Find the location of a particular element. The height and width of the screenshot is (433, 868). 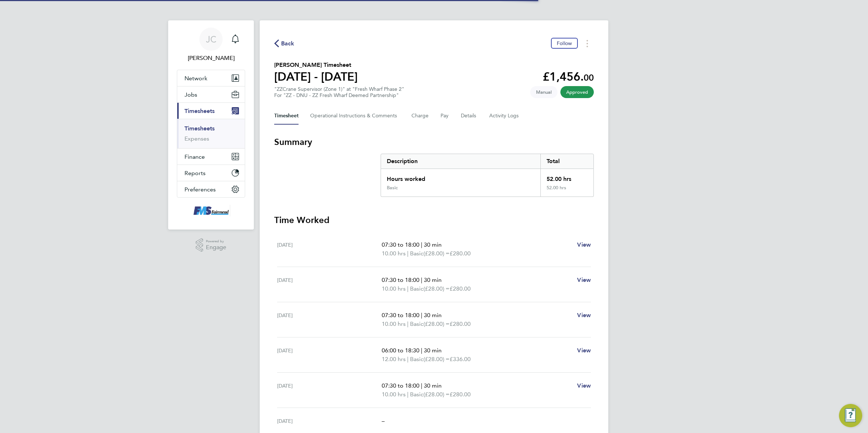

button: Timesheet is located at coordinates (286, 116).